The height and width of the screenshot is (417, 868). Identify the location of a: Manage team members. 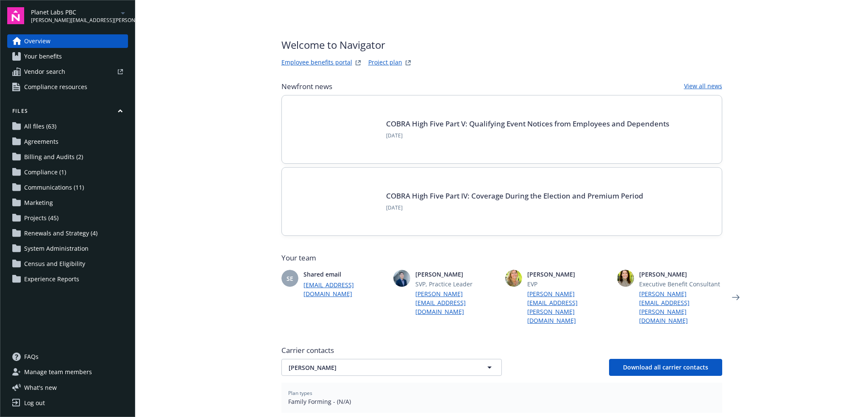
(67, 373).